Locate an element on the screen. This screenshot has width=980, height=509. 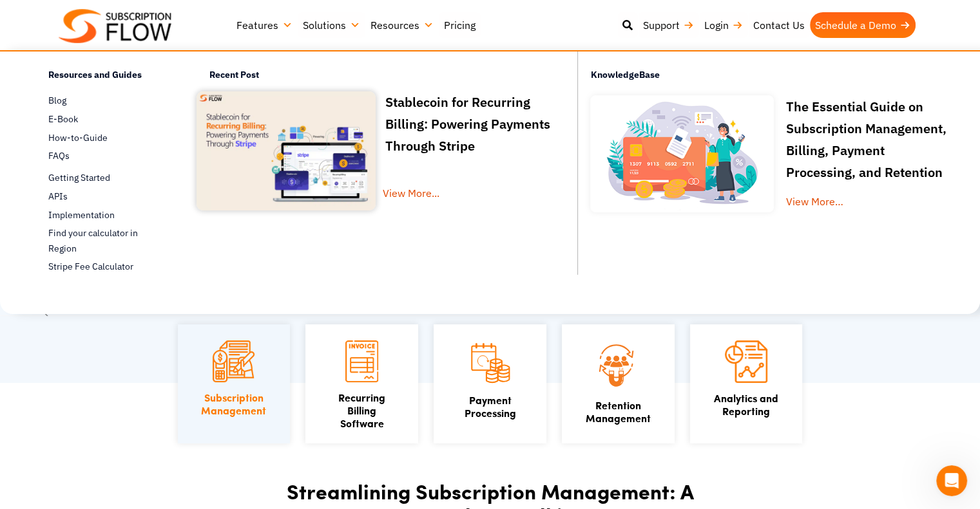
a: Contact Us is located at coordinates (779, 25).